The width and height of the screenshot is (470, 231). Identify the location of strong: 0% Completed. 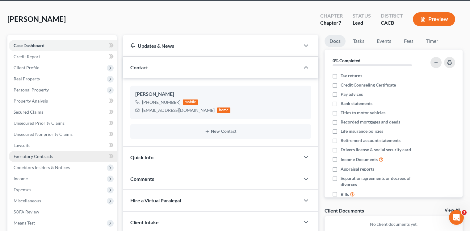
(346, 60).